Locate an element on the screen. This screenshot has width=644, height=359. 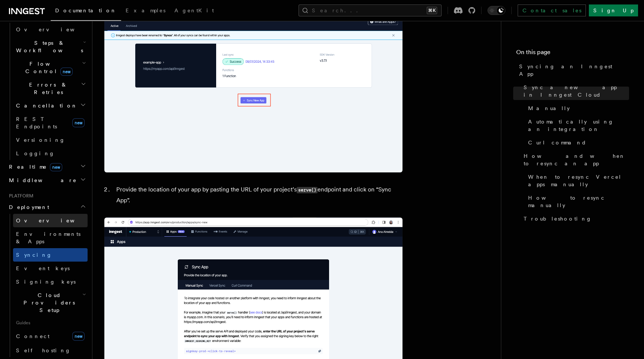
li: Provide the location of your app by pasting the URL of your project’s endpoint and click on “Sync... is located at coordinates (258, 194).